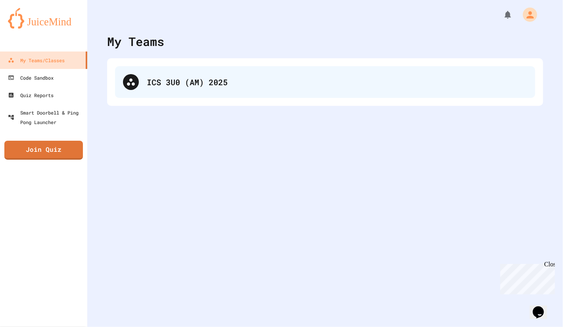  What do you see at coordinates (136, 41) in the screenshot?
I see `div: My Teams` at bounding box center [136, 41].